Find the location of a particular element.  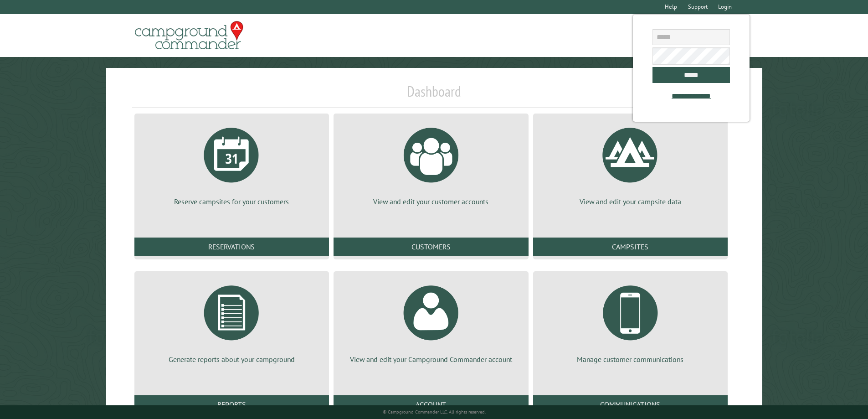

a: View and edit your campsite data is located at coordinates (630, 164).